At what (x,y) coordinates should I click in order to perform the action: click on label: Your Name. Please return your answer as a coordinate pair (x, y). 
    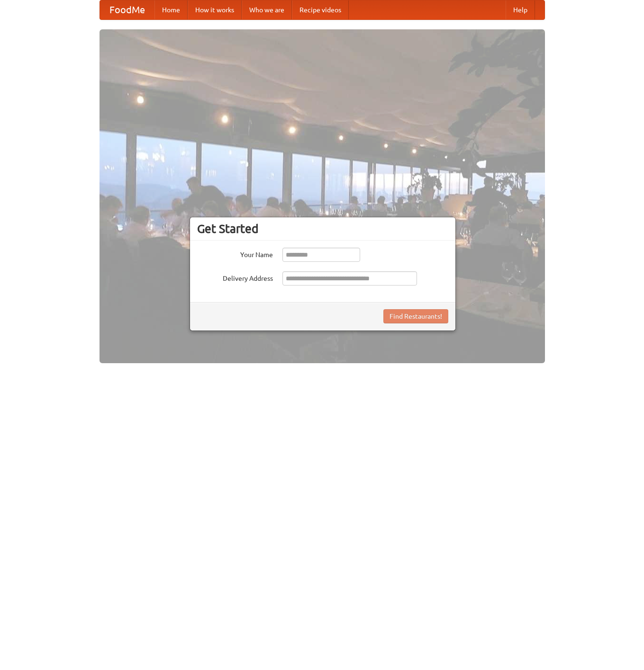
    Looking at the image, I should click on (235, 253).